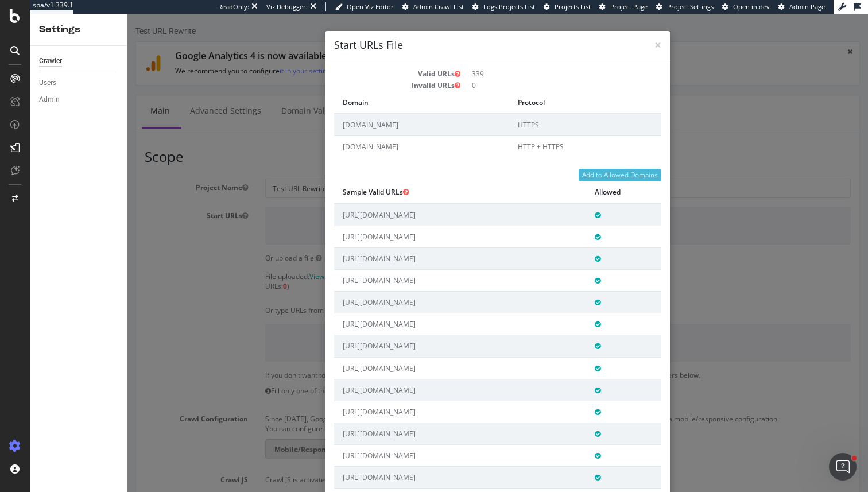  Describe the element at coordinates (79, 61) in the screenshot. I see `a: Crawler` at that location.